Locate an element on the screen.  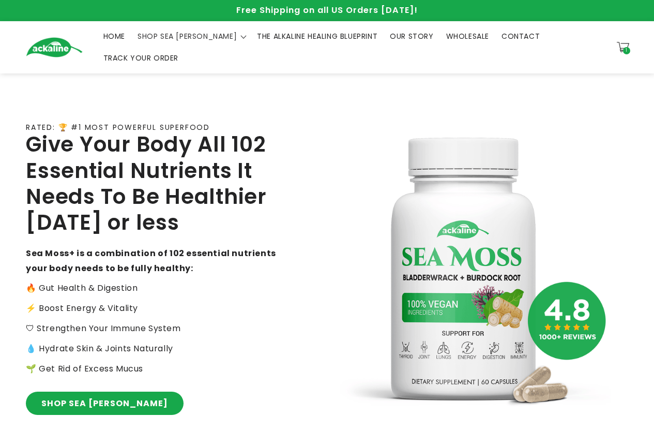
a: WHOLESALE is located at coordinates (467, 36).